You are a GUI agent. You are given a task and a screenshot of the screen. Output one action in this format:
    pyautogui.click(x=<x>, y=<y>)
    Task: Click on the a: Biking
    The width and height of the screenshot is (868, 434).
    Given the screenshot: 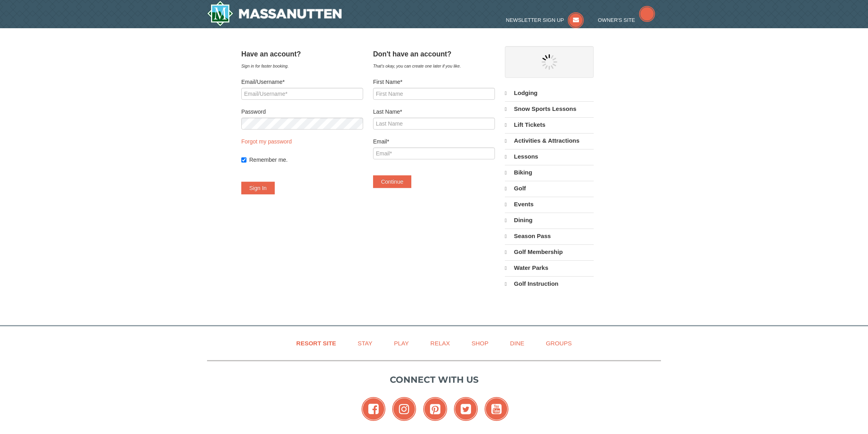 What is the action you would take?
    pyautogui.click(x=549, y=173)
    